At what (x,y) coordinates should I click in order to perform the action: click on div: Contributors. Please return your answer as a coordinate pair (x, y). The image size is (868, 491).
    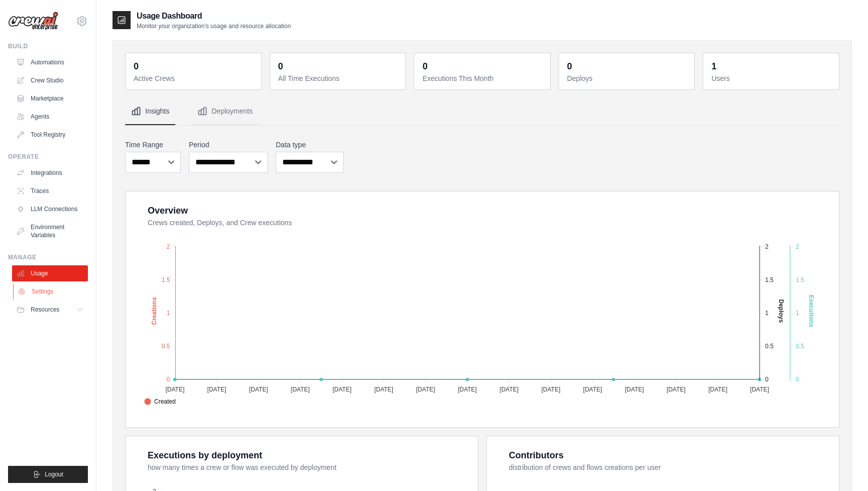
    Looking at the image, I should click on (536, 456).